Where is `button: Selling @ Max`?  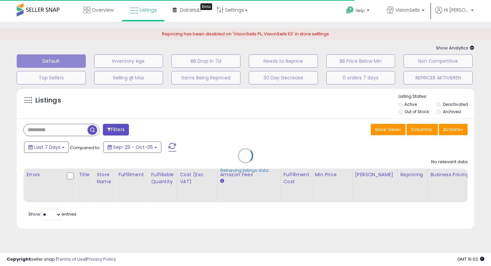
button: Selling @ Max is located at coordinates (129, 78).